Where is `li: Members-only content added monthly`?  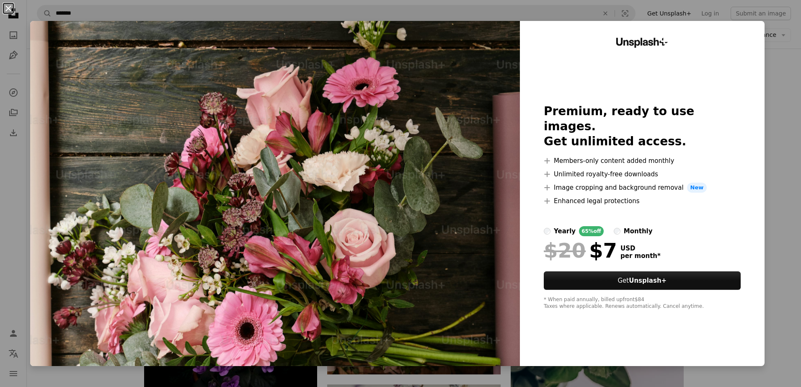
li: Members-only content added monthly is located at coordinates (642, 161).